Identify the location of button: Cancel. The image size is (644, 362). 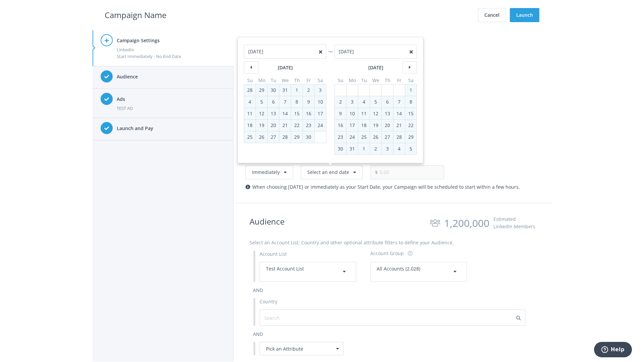
(492, 15).